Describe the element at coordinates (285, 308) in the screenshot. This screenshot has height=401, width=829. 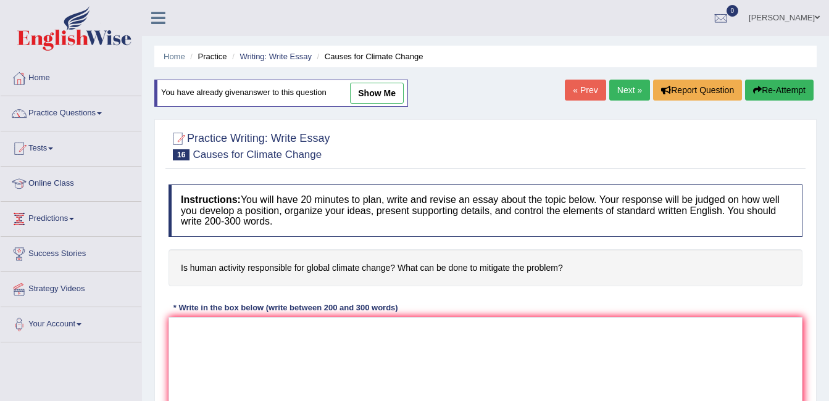
I see `div: * Write in the box below (write between 200 and 300 words)` at that location.